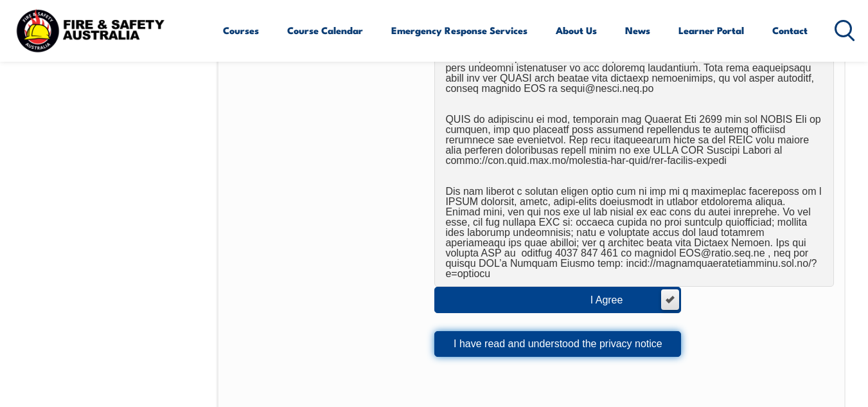 The width and height of the screenshot is (868, 407). I want to click on a: Course Calendar, so click(325, 30).